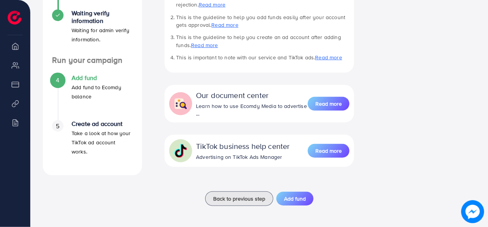 The width and height of the screenshot is (488, 227). Describe the element at coordinates (57, 80) in the screenshot. I see `span: 4` at that location.